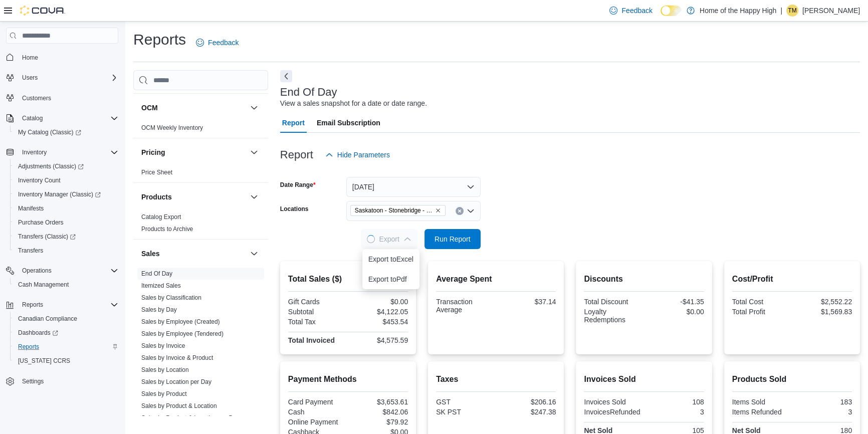 This screenshot has width=868, height=434. I want to click on span: TM, so click(792, 11).